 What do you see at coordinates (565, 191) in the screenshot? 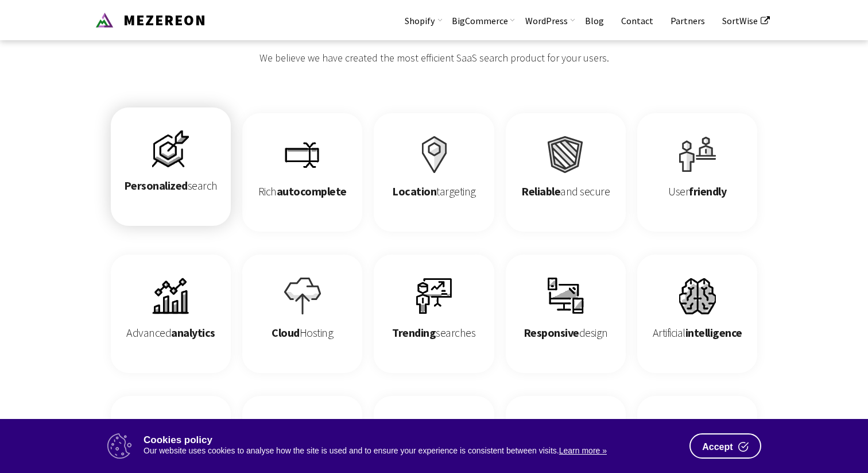
I see `h3: and secure` at bounding box center [565, 191].